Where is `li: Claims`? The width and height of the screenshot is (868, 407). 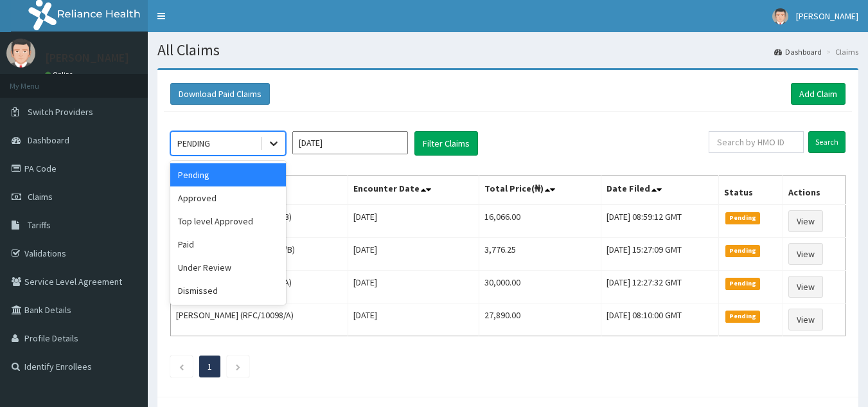 li: Claims is located at coordinates (841, 52).